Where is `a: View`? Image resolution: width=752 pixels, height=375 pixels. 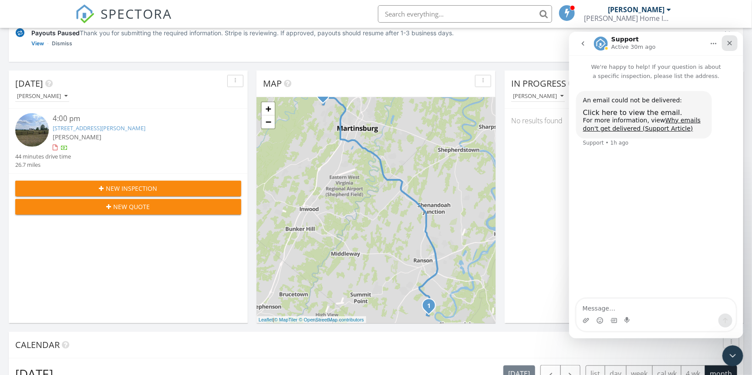
a: View is located at coordinates (37, 44).